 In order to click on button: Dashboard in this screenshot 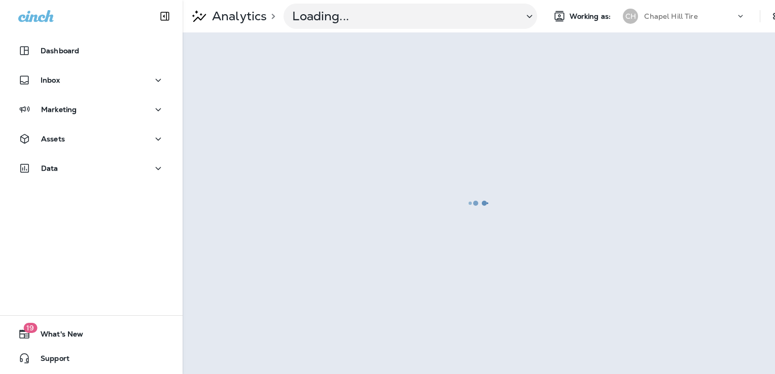, I will do `click(91, 51)`.